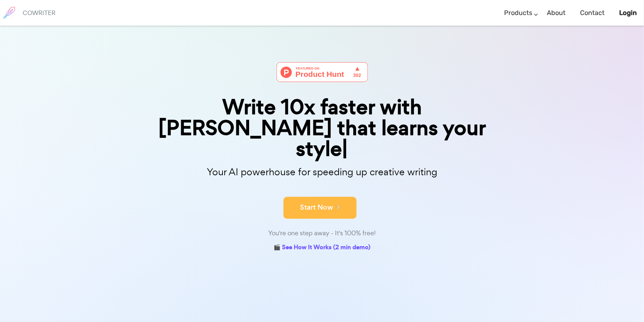  Describe the element at coordinates (320, 208) in the screenshot. I see `button: Start Now` at that location.